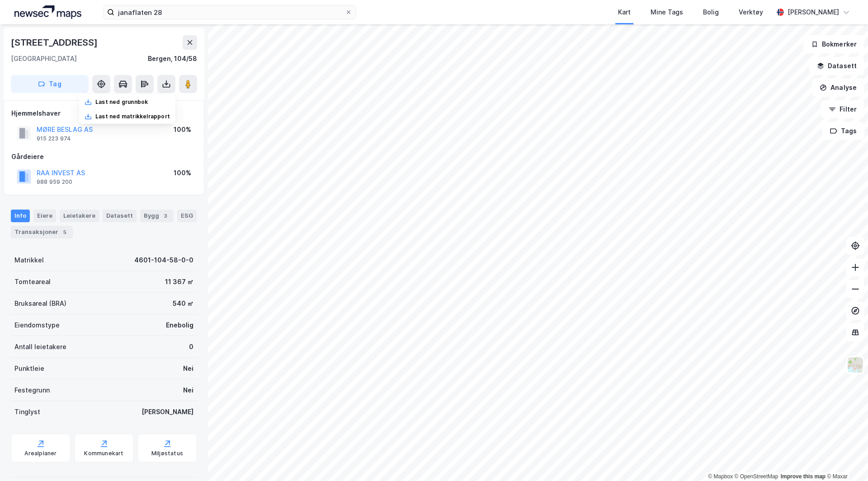  I want to click on div: Verktøy, so click(750, 12).